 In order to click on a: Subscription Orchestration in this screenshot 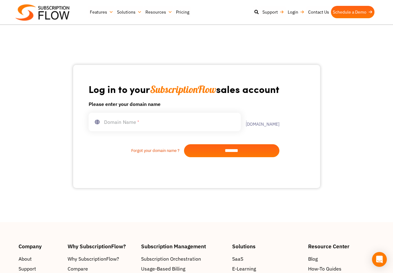, I will do `click(183, 259)`.